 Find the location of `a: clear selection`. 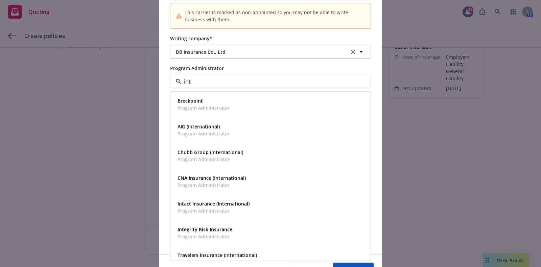

a: clear selection is located at coordinates (353, 52).